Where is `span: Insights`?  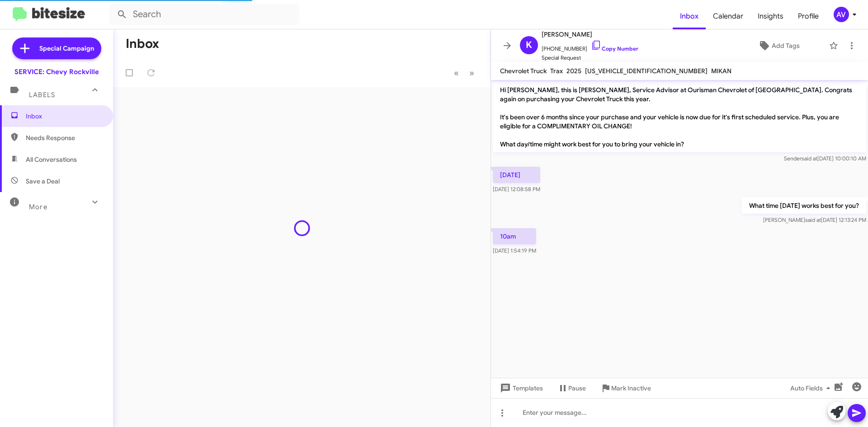 span: Insights is located at coordinates (770, 16).